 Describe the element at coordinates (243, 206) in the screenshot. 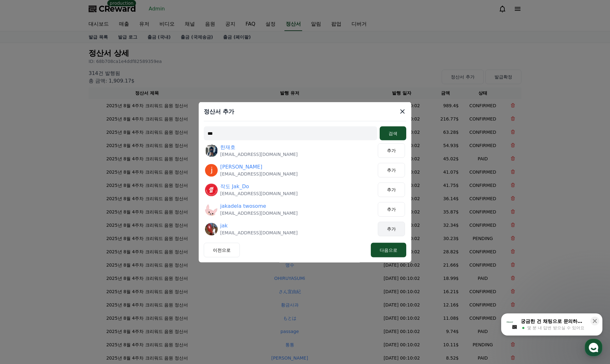

I see `a: jakadela twosome` at that location.